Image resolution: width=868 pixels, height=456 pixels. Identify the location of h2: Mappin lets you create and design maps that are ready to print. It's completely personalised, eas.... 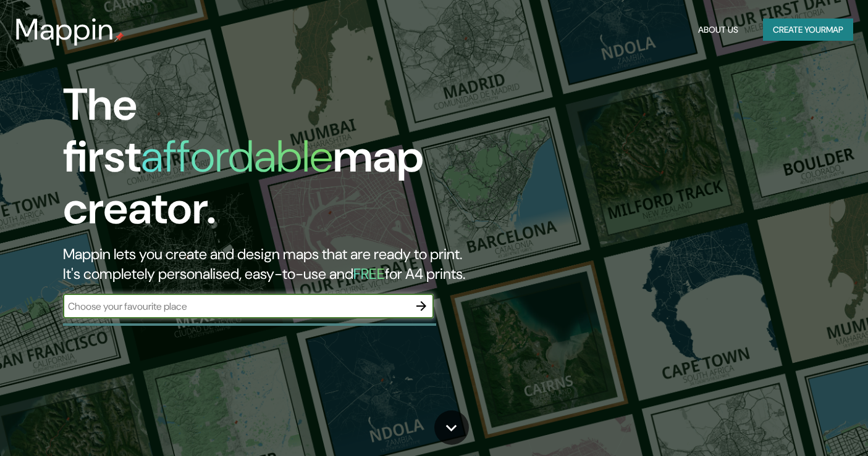
(280, 264).